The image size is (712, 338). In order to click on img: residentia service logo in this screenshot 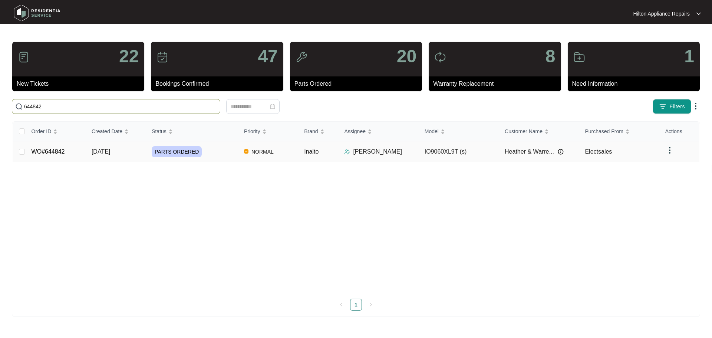, I will do `click(37, 13)`.